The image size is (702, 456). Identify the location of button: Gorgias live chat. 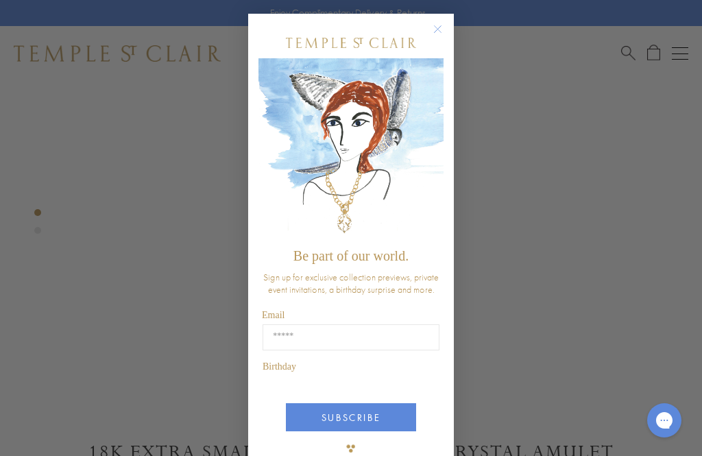
(24, 22).